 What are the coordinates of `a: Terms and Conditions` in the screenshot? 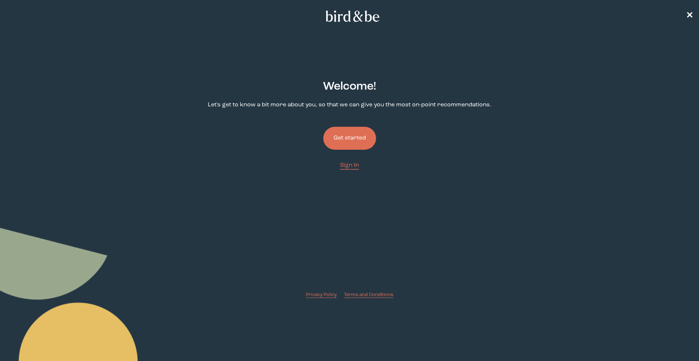 It's located at (368, 295).